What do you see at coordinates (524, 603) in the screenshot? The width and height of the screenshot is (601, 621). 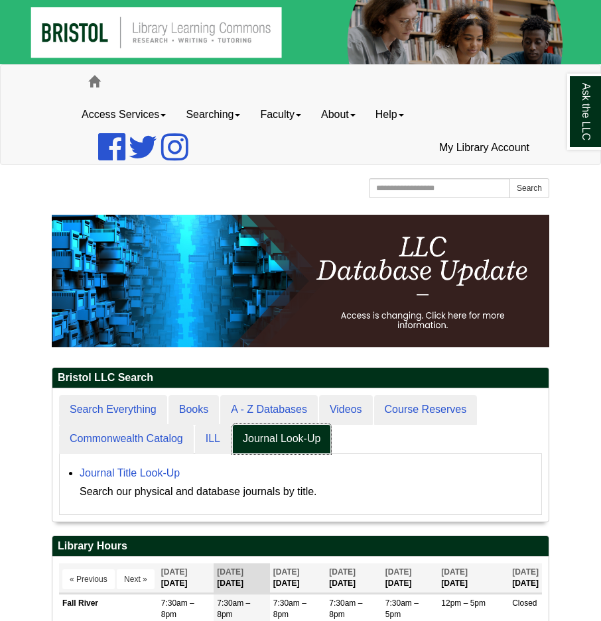 I see `span: Closed` at bounding box center [524, 603].